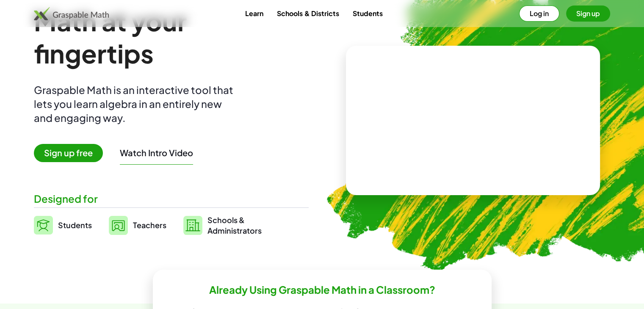  What do you see at coordinates (539, 13) in the screenshot?
I see `button: Log in` at bounding box center [539, 13].